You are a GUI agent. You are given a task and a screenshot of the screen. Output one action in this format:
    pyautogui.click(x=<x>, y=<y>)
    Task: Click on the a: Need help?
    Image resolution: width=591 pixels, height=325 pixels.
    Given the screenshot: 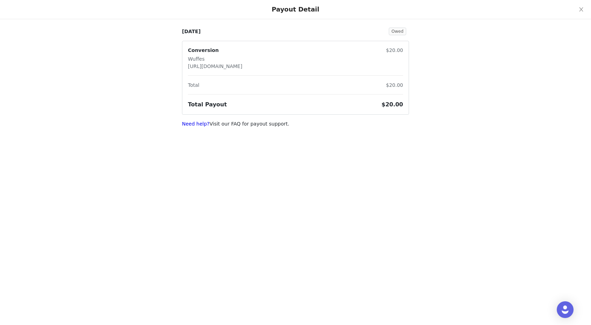 What is the action you would take?
    pyautogui.click(x=195, y=124)
    